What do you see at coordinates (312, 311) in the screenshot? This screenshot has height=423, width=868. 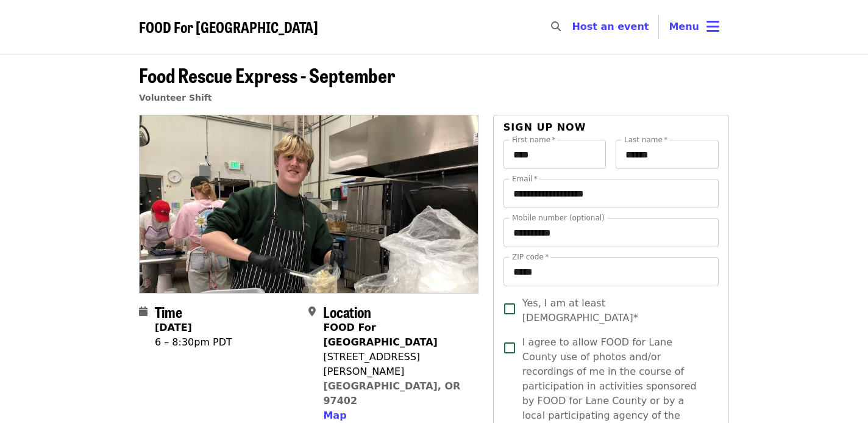 I see `i: map-marker-alt icon` at bounding box center [312, 311].